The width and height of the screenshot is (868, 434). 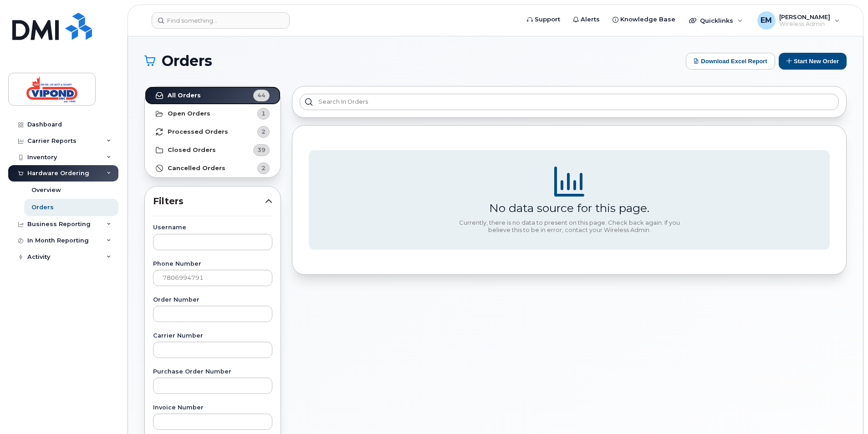 What do you see at coordinates (212, 372) in the screenshot?
I see `label: Purchase Order Number` at bounding box center [212, 372].